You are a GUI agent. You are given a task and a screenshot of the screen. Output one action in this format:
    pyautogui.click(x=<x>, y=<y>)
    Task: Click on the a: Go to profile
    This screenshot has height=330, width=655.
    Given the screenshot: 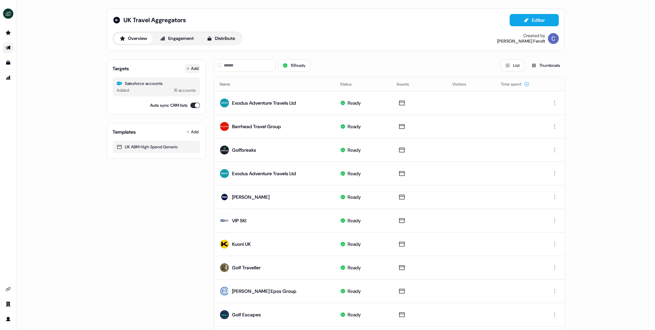 What is the action you would take?
    pyautogui.click(x=8, y=319)
    